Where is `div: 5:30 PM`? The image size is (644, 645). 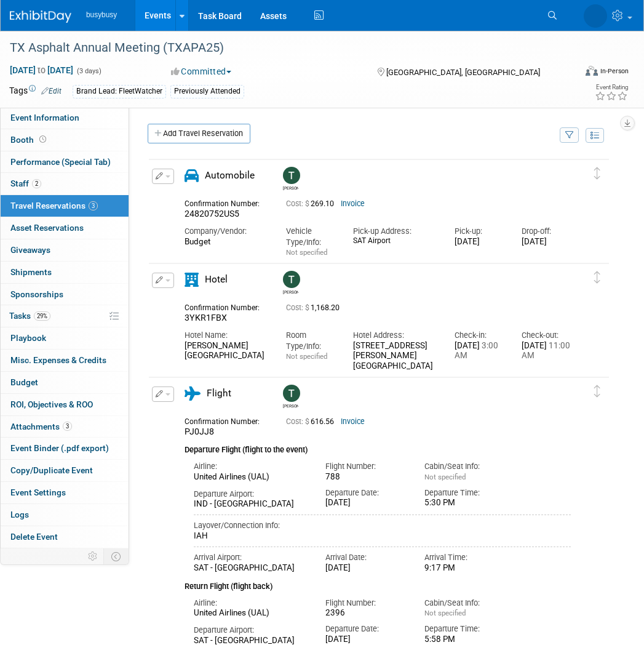 div: 5:30 PM is located at coordinates (464, 503).